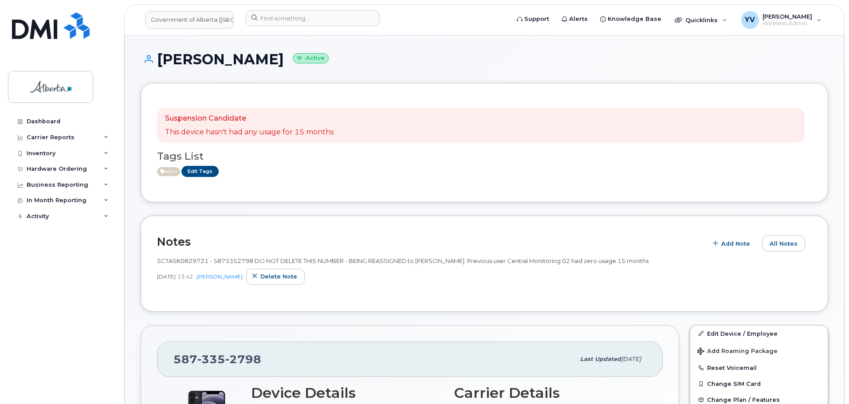 The height and width of the screenshot is (404, 849). What do you see at coordinates (249, 118) in the screenshot?
I see `p: Suspension Candidate` at bounding box center [249, 118].